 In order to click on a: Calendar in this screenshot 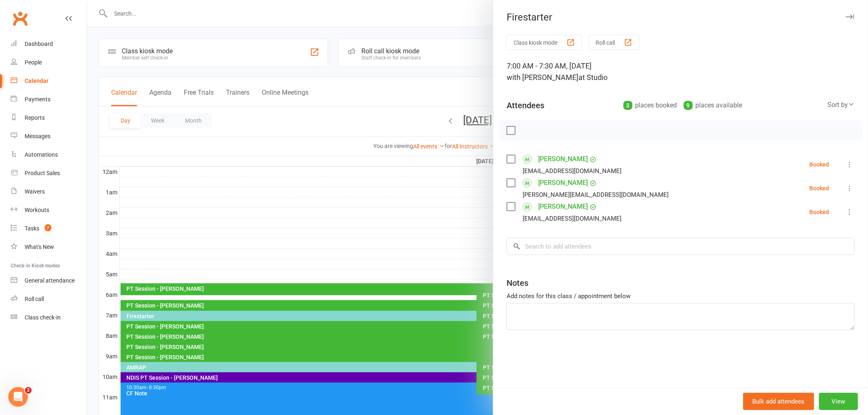, I will do `click(49, 81)`.